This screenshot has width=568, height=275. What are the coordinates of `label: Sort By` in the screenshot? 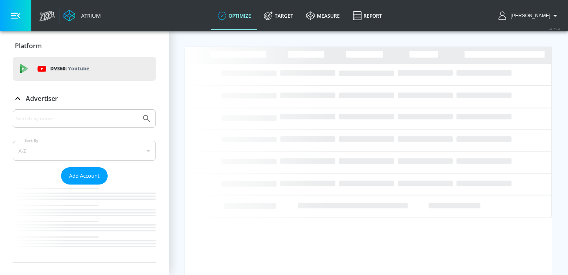 It's located at (31, 140).